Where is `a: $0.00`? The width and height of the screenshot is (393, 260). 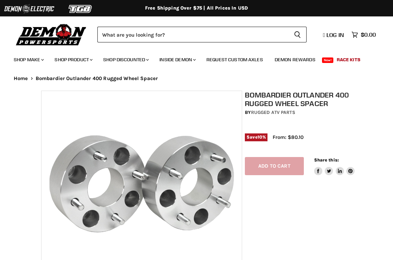 a: $0.00 is located at coordinates (363, 35).